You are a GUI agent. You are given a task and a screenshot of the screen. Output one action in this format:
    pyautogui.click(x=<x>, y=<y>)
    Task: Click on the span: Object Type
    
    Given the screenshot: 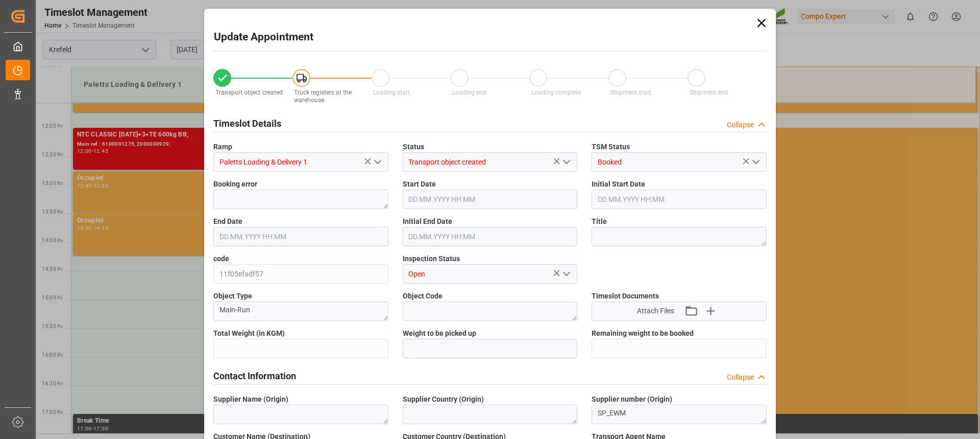 What is the action you would take?
    pyautogui.click(x=233, y=296)
    